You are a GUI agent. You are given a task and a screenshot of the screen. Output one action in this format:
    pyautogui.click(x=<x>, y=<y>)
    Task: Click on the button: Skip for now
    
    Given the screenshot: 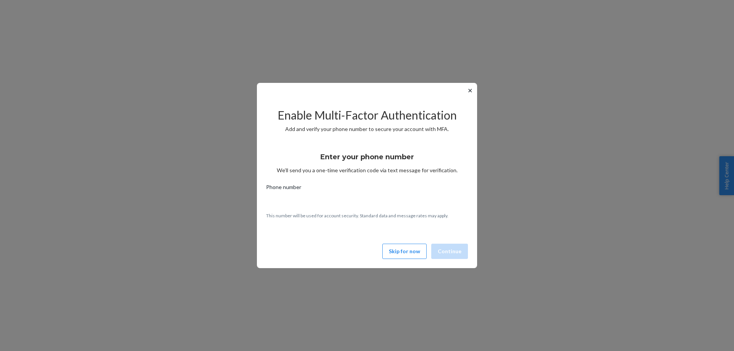 What is the action you would take?
    pyautogui.click(x=405, y=252)
    